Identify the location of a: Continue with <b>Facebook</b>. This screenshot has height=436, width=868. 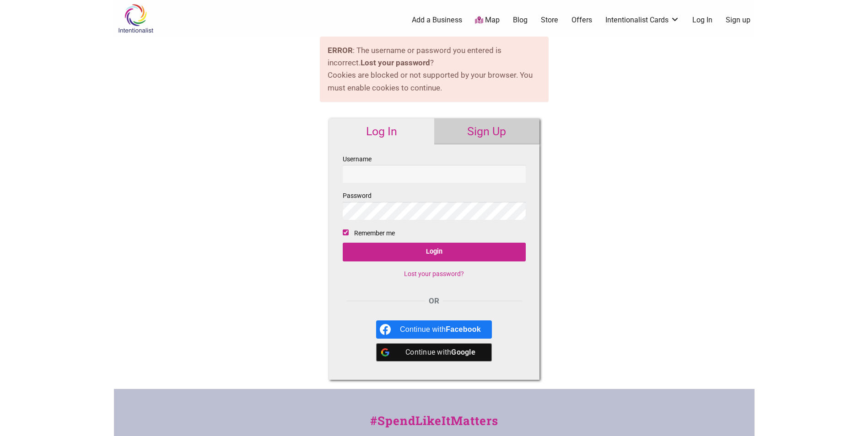
(434, 330).